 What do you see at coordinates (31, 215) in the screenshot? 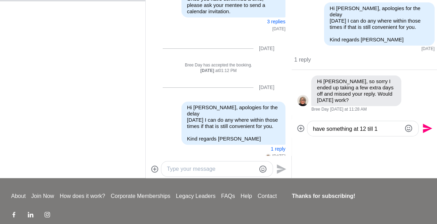
I see `a: LinkedIn` at bounding box center [31, 215].